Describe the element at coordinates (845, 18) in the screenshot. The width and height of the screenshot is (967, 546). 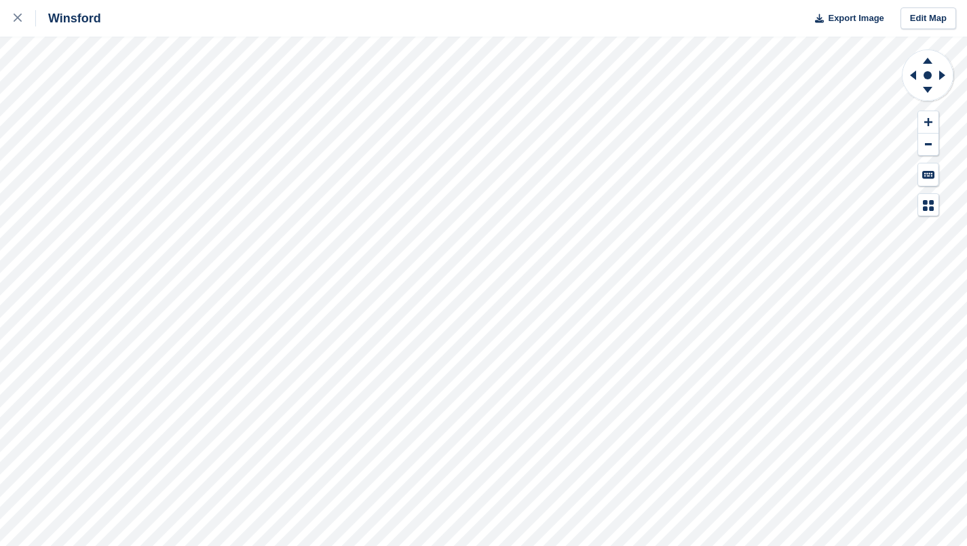
I see `button: Export Image` at that location.